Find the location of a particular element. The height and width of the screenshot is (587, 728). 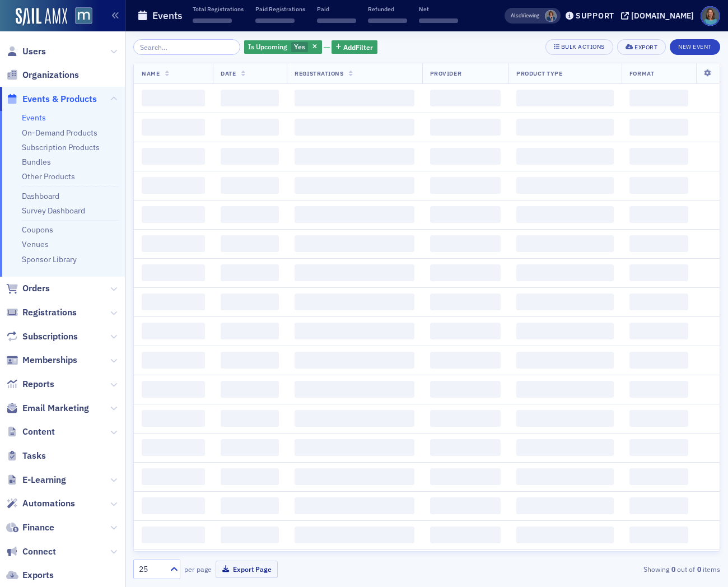

div: 25 is located at coordinates (151, 569).